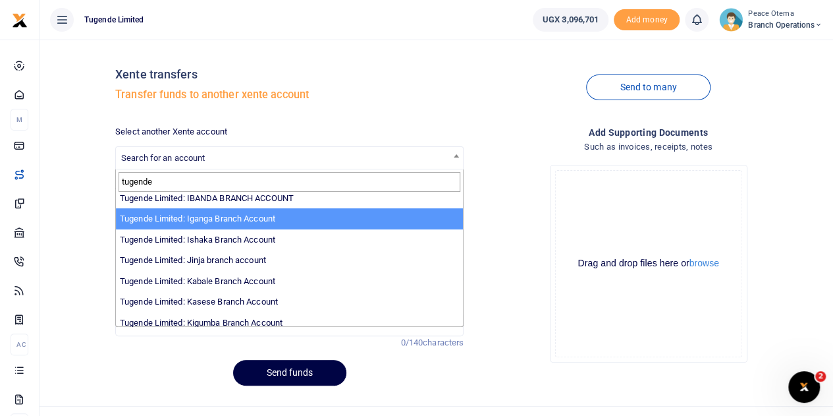 The image size is (833, 416). Describe the element at coordinates (785, 14) in the screenshot. I see `small: Peace Otema` at that location.